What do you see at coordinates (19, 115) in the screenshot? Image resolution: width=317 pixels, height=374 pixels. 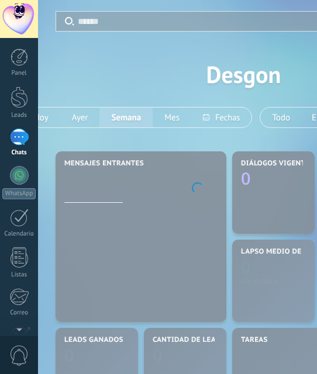 I see `div: Leads` at bounding box center [19, 115].